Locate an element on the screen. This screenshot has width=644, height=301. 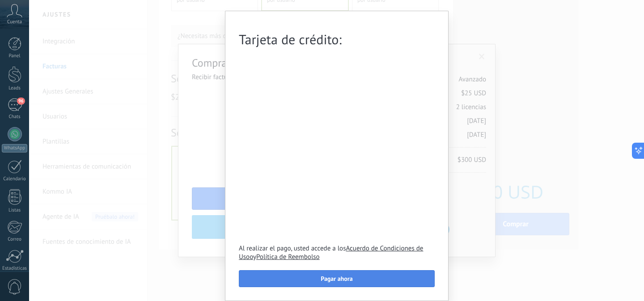
span: Pagar ahora is located at coordinates (336, 278).